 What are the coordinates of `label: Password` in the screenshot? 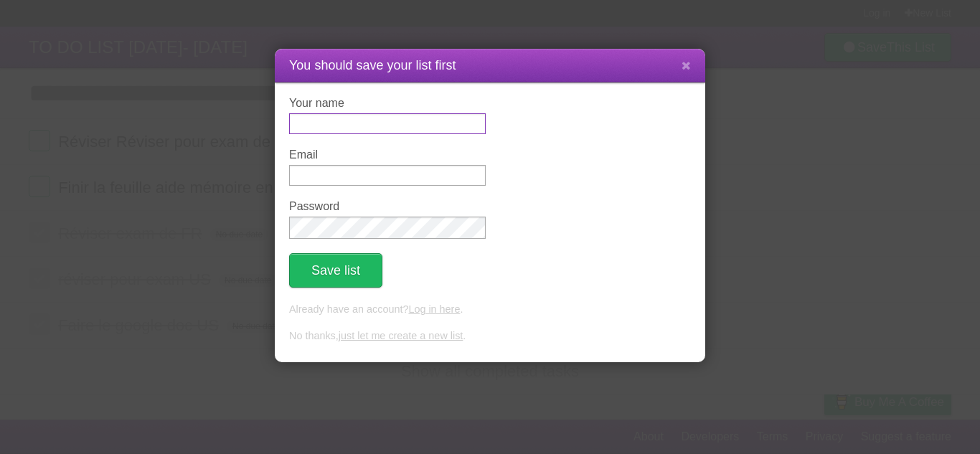 It's located at (388, 206).